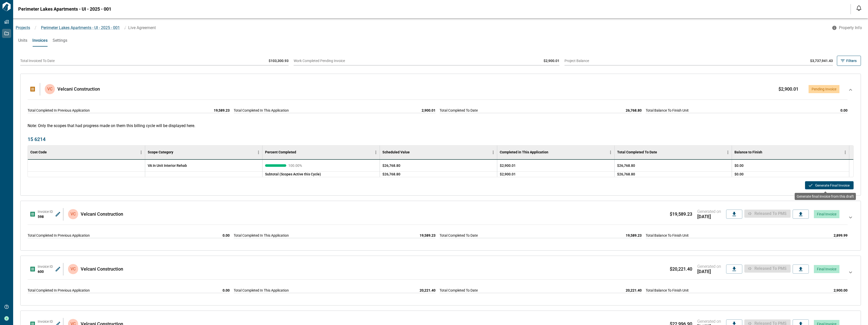 This screenshot has height=325, width=868. I want to click on span: 2,899.99, so click(841, 235).